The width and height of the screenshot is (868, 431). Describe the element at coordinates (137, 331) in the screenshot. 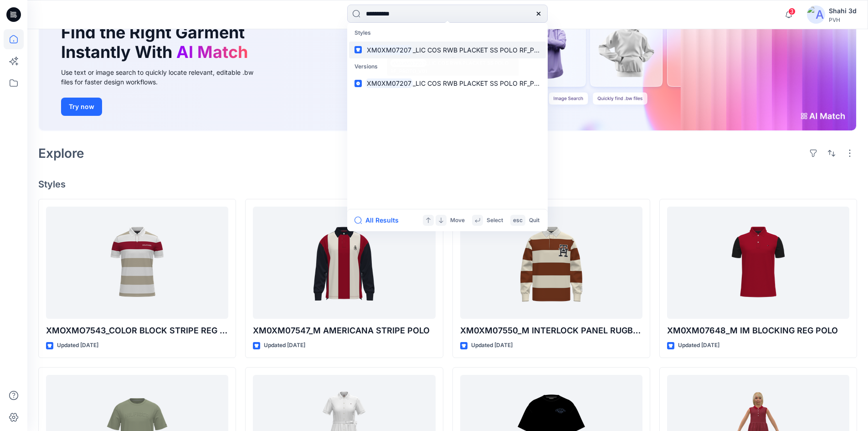

I see `p: XMOXMO7543_COLOR BLOCK STRIPE REG POLO` at that location.